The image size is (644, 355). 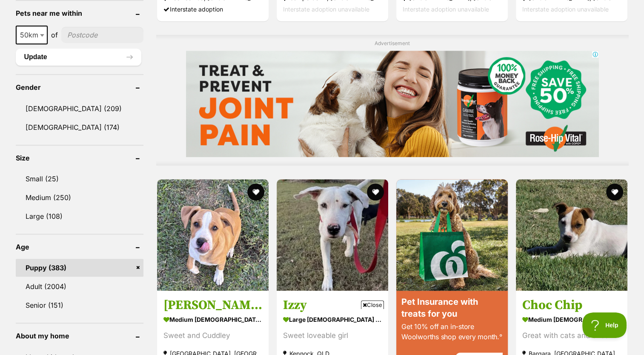 What do you see at coordinates (80, 158) in the screenshot?
I see `header: Size` at bounding box center [80, 158].